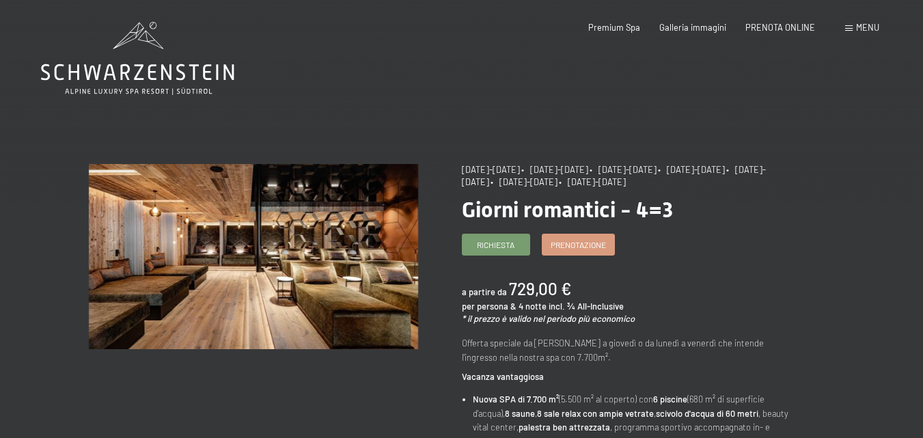  I want to click on a: Galleria immagini, so click(692, 27).